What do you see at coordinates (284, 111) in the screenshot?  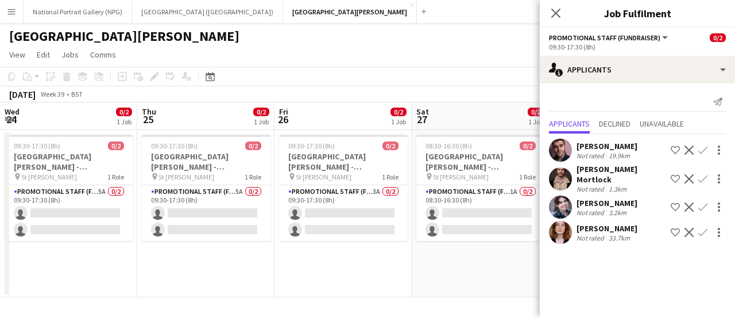 I see `span: Fri` at bounding box center [284, 111].